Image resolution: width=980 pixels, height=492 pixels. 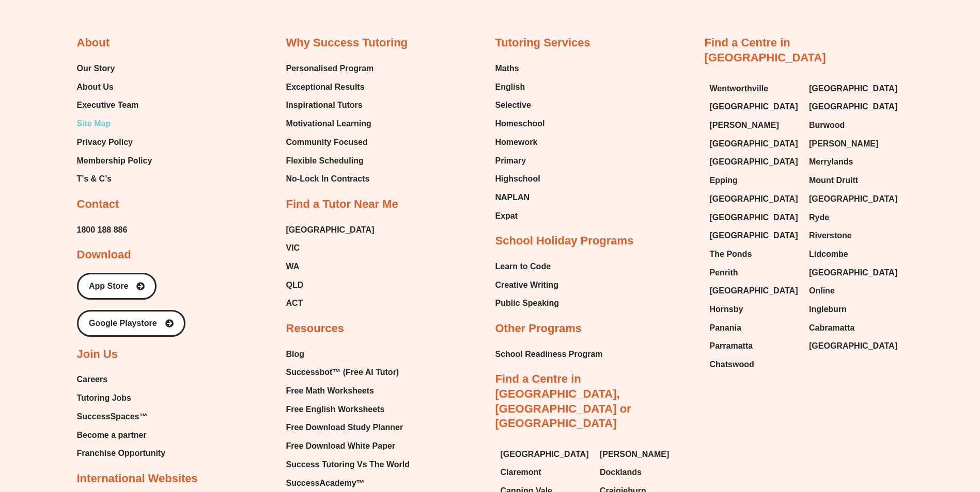 What do you see at coordinates (330, 161) in the screenshot?
I see `a: Flexible Scheduling` at bounding box center [330, 161].